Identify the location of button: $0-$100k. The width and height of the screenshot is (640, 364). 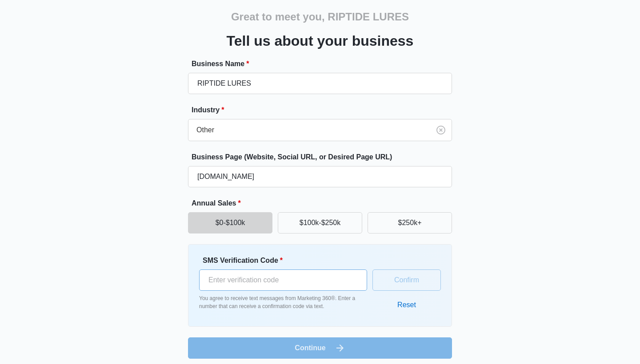
(230, 223).